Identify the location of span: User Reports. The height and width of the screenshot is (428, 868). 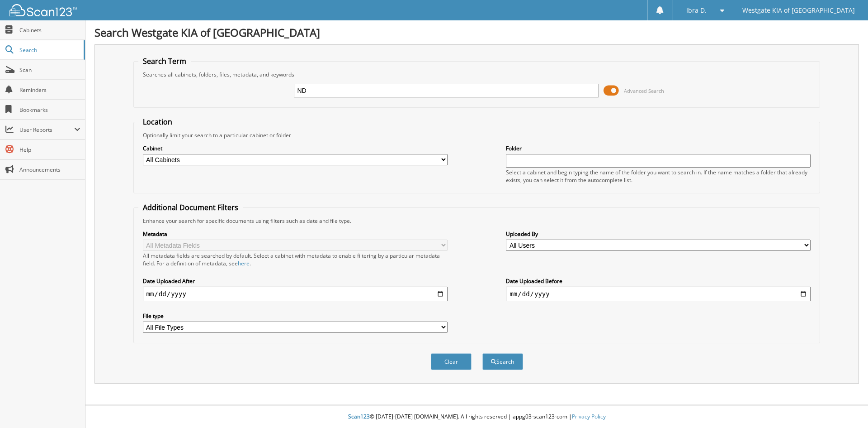
(47, 130).